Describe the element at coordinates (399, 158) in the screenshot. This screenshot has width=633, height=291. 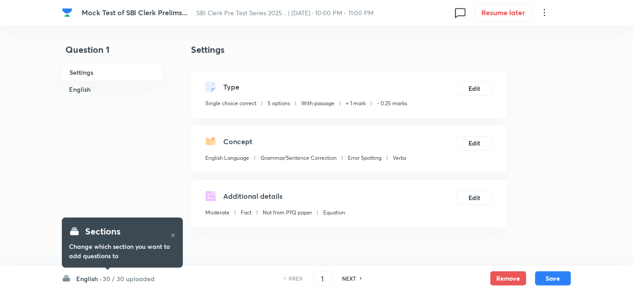
I see `p: Verbs` at that location.